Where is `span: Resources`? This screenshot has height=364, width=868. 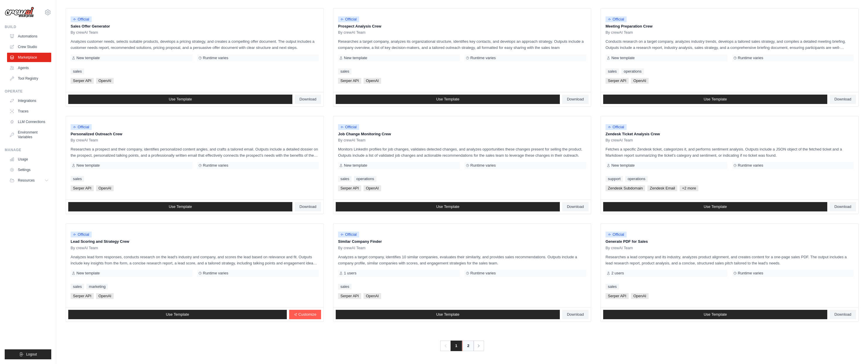
span: Resources is located at coordinates (26, 180).